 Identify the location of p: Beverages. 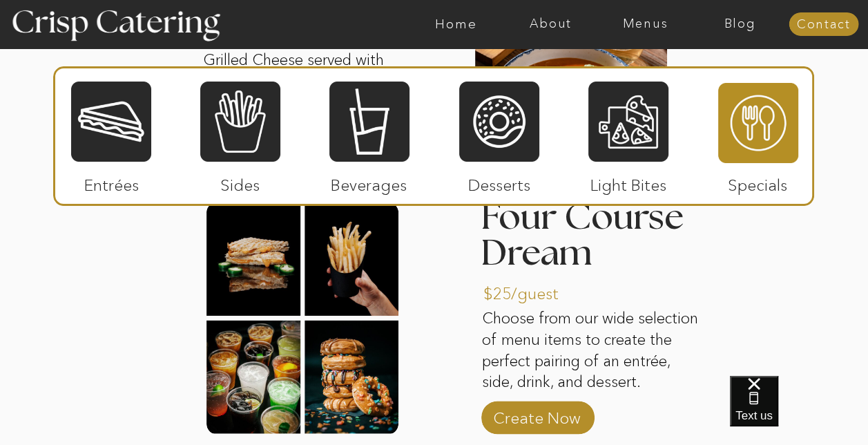
(368, 182).